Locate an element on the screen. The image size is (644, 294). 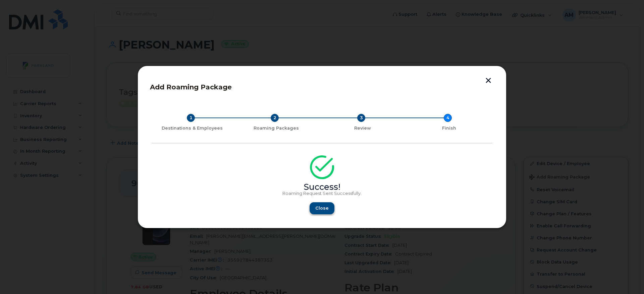
button: Close is located at coordinates (322, 208).